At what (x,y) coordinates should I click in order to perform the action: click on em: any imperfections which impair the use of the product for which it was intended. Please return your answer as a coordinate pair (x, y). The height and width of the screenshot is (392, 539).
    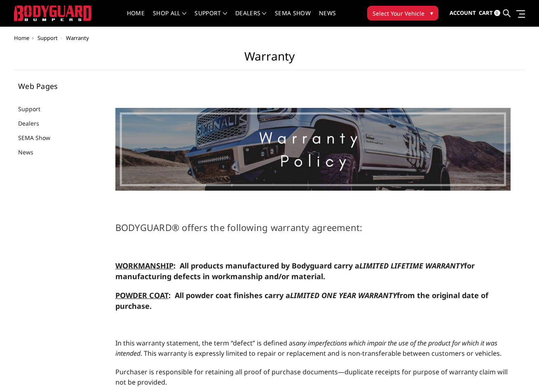
    Looking at the image, I should click on (306, 348).